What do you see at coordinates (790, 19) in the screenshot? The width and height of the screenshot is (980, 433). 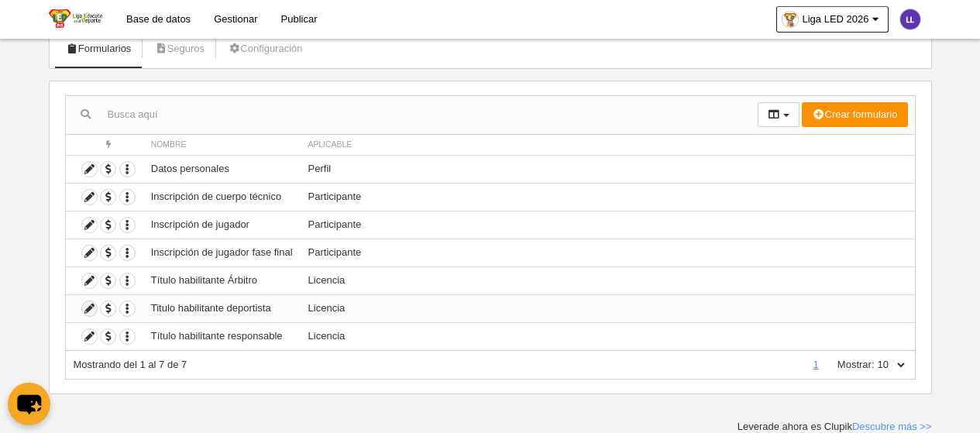 I see `img: OaTaqkb8oxbL.30x30.jpg` at bounding box center [790, 19].